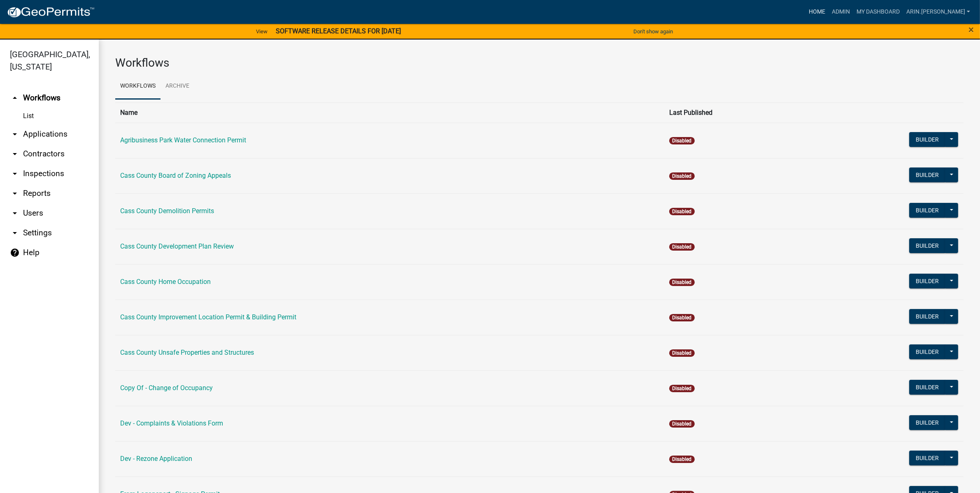 This screenshot has width=980, height=493. I want to click on a: Workflows, so click(138, 87).